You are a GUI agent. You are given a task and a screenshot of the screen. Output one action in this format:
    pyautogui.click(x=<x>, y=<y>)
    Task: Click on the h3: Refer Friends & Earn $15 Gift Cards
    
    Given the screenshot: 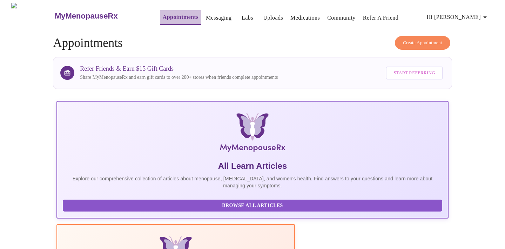 What is the action you would take?
    pyautogui.click(x=179, y=69)
    